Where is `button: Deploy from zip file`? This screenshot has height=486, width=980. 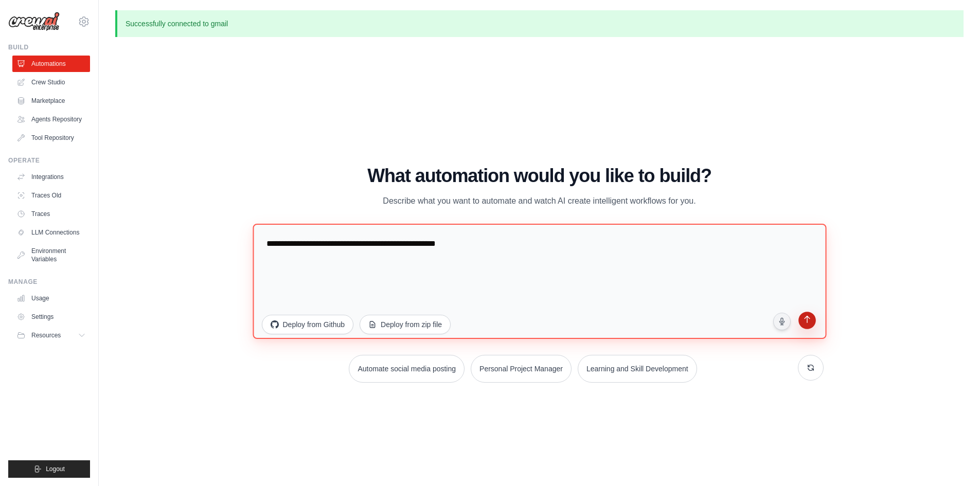 button: Deploy from zip file is located at coordinates (405, 324).